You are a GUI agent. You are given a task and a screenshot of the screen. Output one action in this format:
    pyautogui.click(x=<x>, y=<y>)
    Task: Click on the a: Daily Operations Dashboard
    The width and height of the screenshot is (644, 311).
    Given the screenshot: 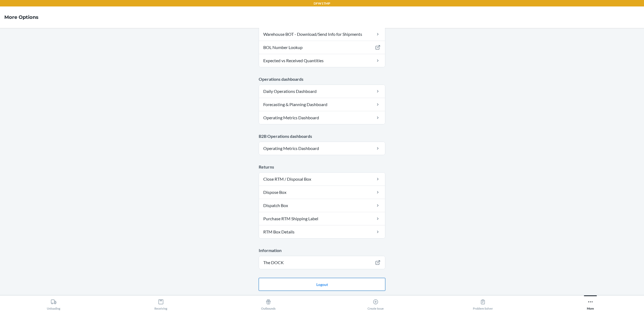 What is the action you would take?
    pyautogui.click(x=322, y=91)
    